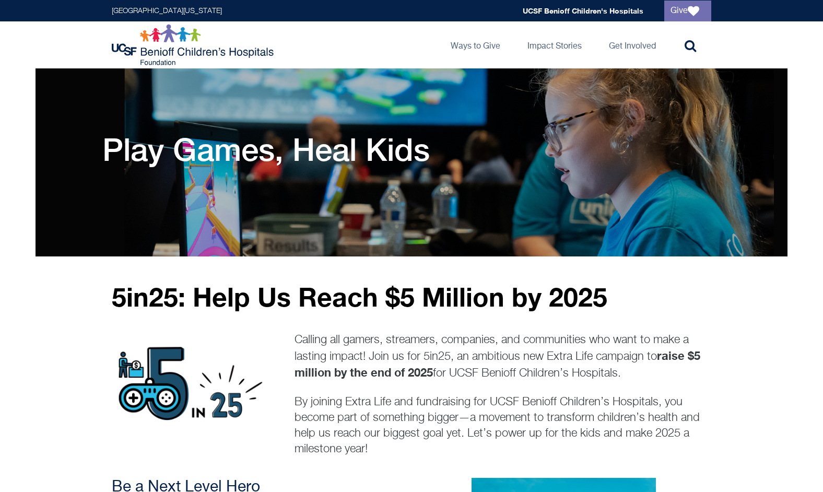 The height and width of the screenshot is (492, 823). Describe the element at coordinates (503, 426) in the screenshot. I see `p: By joining Extra Life and fundraising for UCSF Benioff Children’s Hospitals, you become part of s...` at that location.